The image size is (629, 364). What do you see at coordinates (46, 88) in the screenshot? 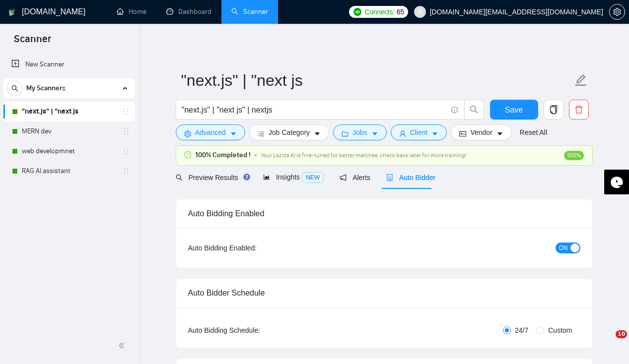
I see `span: My Scanners` at bounding box center [46, 88].